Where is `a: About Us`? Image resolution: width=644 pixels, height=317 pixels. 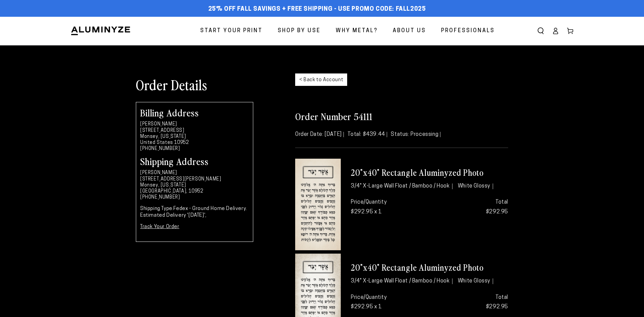 a: About Us is located at coordinates (409, 31).